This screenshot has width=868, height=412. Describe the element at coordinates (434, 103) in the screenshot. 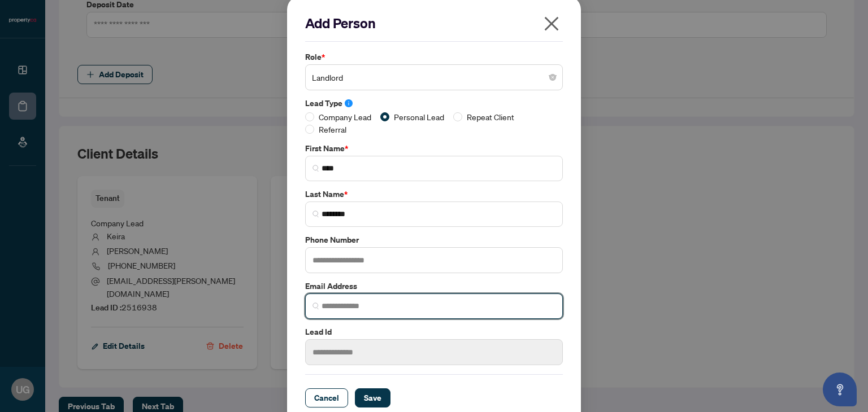

I see `label: Lead Type` at that location.